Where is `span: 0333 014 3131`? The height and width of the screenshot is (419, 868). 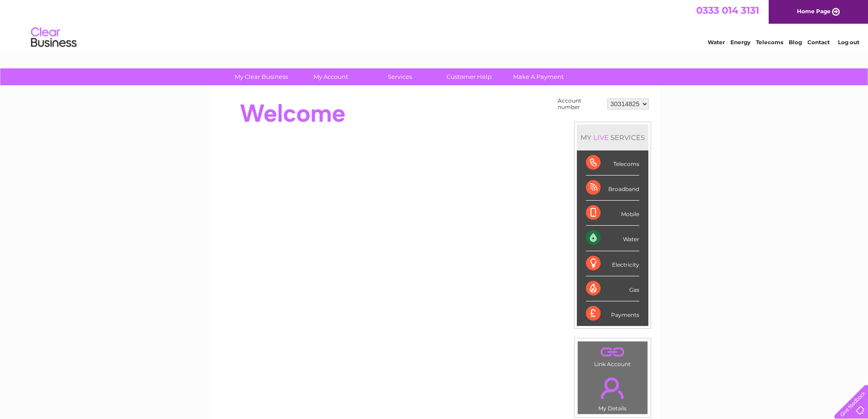
span: 0333 014 3131 is located at coordinates (728, 10).